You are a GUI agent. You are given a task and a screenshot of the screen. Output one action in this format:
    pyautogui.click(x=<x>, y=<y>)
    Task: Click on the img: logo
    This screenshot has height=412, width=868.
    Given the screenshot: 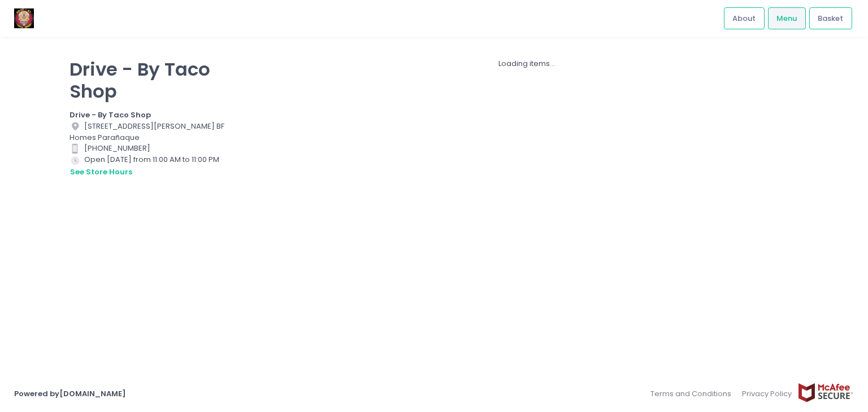 What is the action you would take?
    pyautogui.click(x=24, y=18)
    